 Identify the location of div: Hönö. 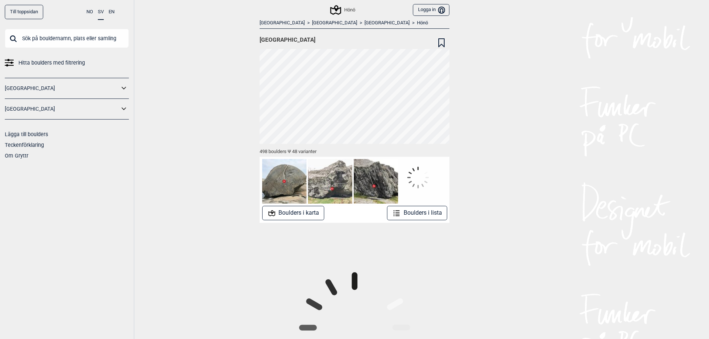
(343, 10).